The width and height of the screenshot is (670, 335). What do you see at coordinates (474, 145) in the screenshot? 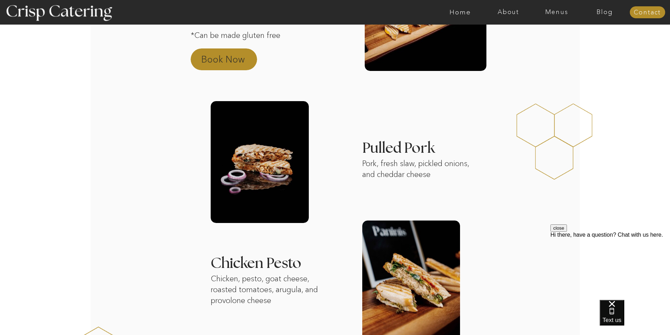
I see `h3: Pulled Pork` at bounding box center [474, 145].